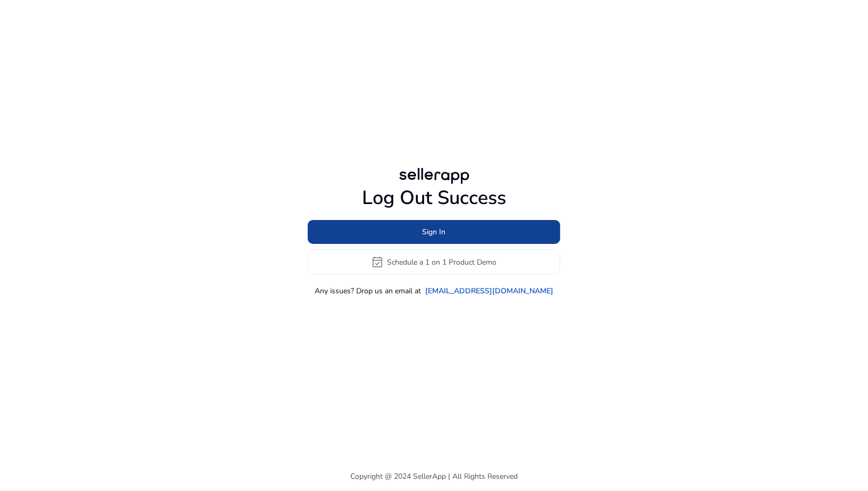 This screenshot has width=868, height=491. Describe the element at coordinates (434, 262) in the screenshot. I see `button: event_availableSchedule a 1 on 1 Product Demo` at that location.